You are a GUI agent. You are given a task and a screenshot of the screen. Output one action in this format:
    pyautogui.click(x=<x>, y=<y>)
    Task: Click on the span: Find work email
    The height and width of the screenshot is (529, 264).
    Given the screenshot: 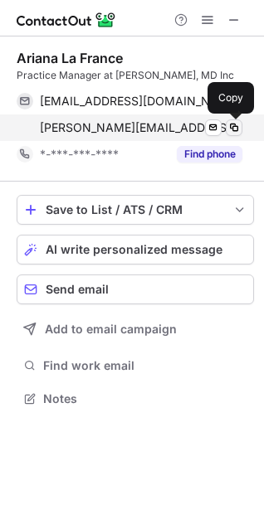 What is the action you would take?
    pyautogui.click(x=145, y=366)
    